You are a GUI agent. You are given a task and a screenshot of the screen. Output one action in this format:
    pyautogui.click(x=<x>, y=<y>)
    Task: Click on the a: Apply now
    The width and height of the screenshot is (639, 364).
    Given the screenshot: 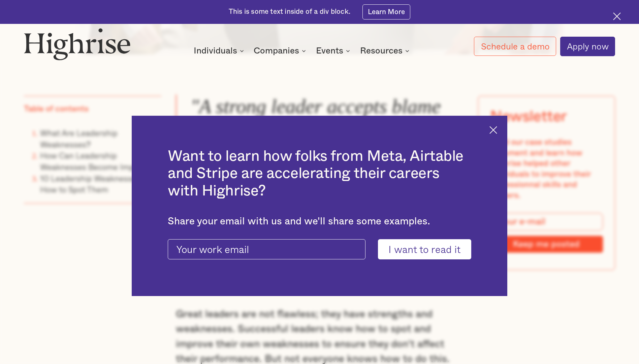 What is the action you would take?
    pyautogui.click(x=588, y=46)
    